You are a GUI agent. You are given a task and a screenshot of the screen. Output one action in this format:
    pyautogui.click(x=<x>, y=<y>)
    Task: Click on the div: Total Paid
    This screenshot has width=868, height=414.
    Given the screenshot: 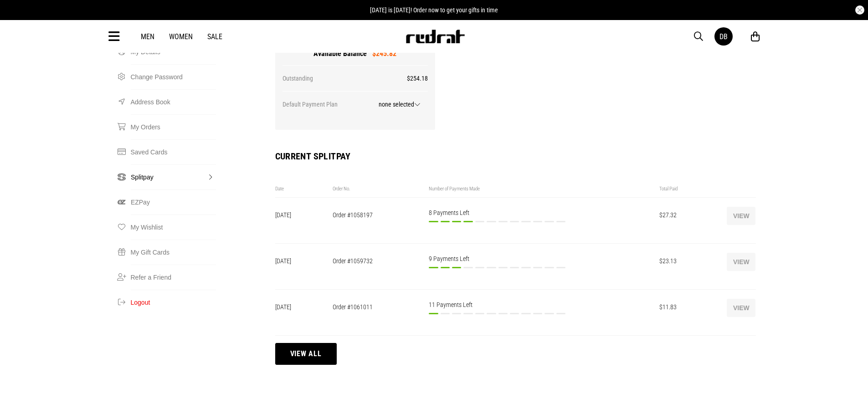 What is the action you would take?
    pyautogui.click(x=693, y=189)
    